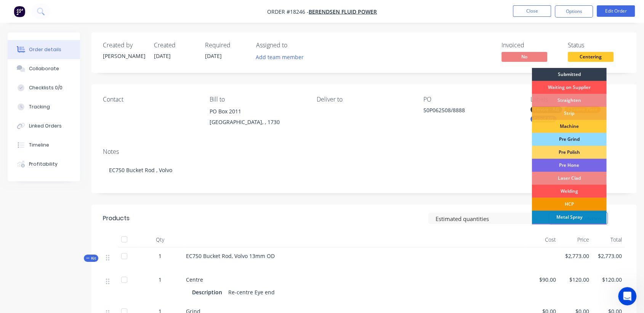 This screenshot has width=644, height=313. I want to click on span: No, so click(524, 57).